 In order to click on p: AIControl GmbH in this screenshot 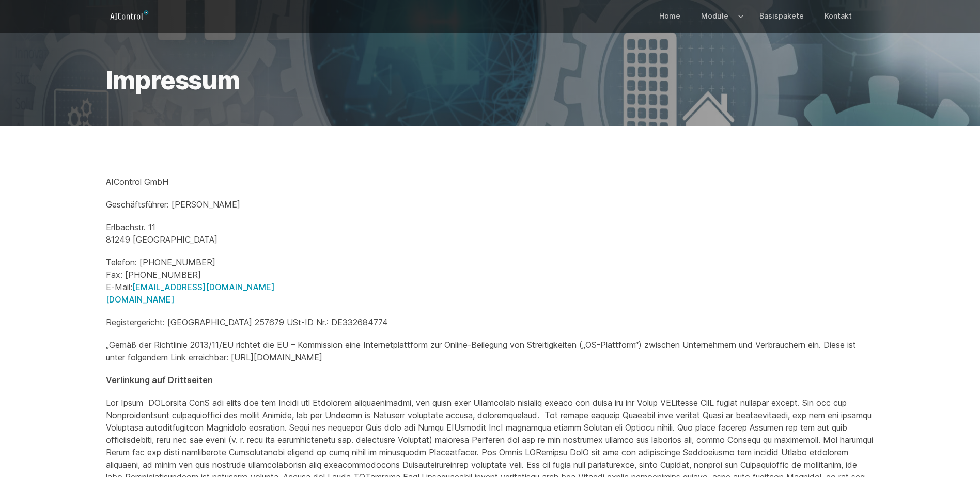, I will do `click(491, 182)`.